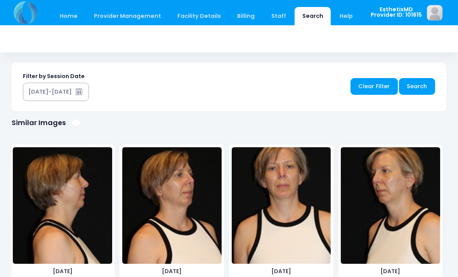 This screenshot has height=277, width=458. I want to click on a: Help, so click(346, 16).